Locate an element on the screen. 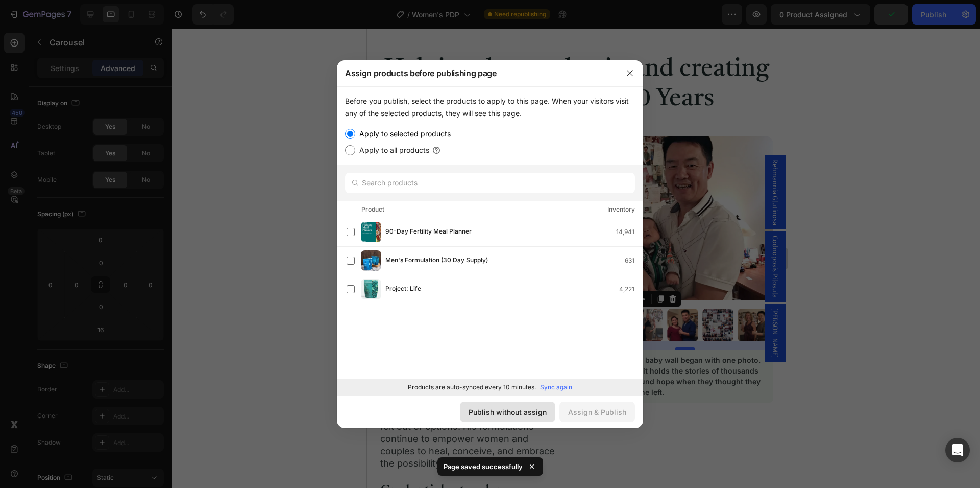 The image size is (980, 488). span: 90-Day Fertility Meal Planner is located at coordinates (429, 232).